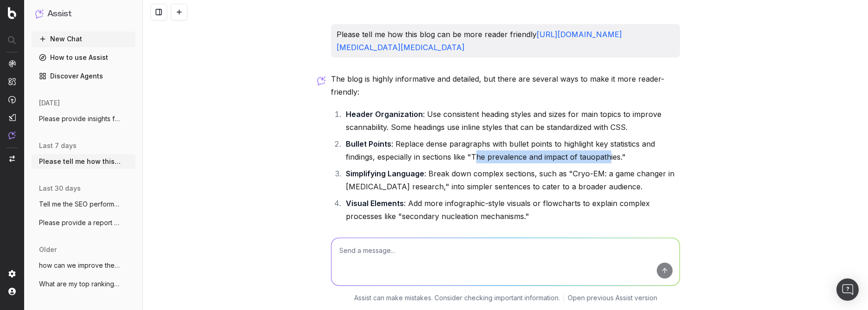 The width and height of the screenshot is (868, 310). I want to click on span: older, so click(48, 250).